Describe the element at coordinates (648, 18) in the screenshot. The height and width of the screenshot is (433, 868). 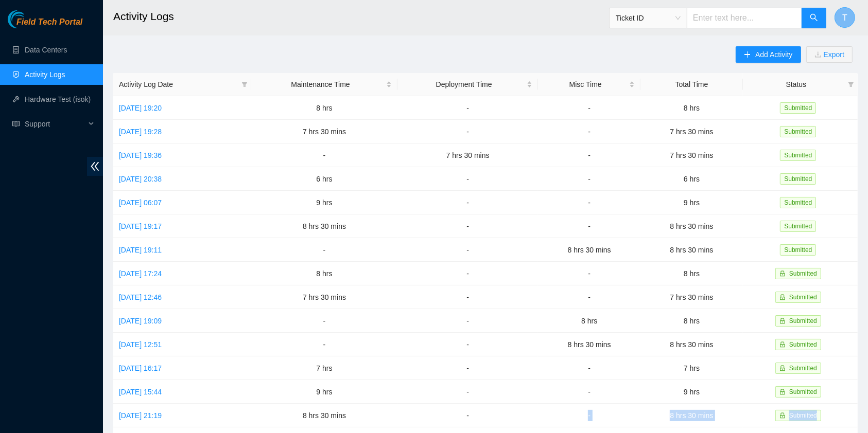
I see `span: Ticket ID` at that location.